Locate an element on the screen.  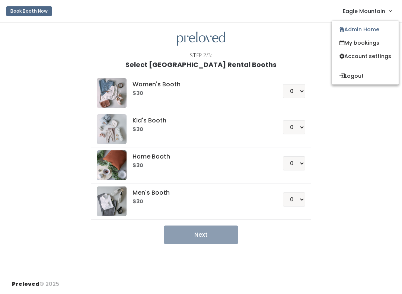
a: Eagle Mountain is located at coordinates (367, 11).